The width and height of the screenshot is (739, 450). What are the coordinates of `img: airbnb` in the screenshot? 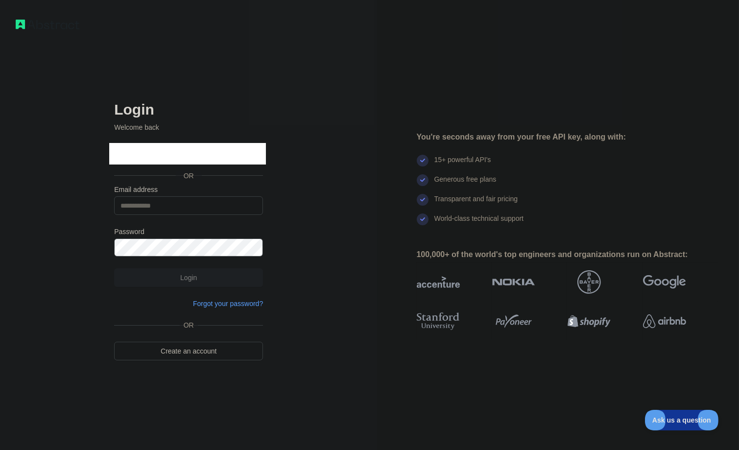 It's located at (665, 321).